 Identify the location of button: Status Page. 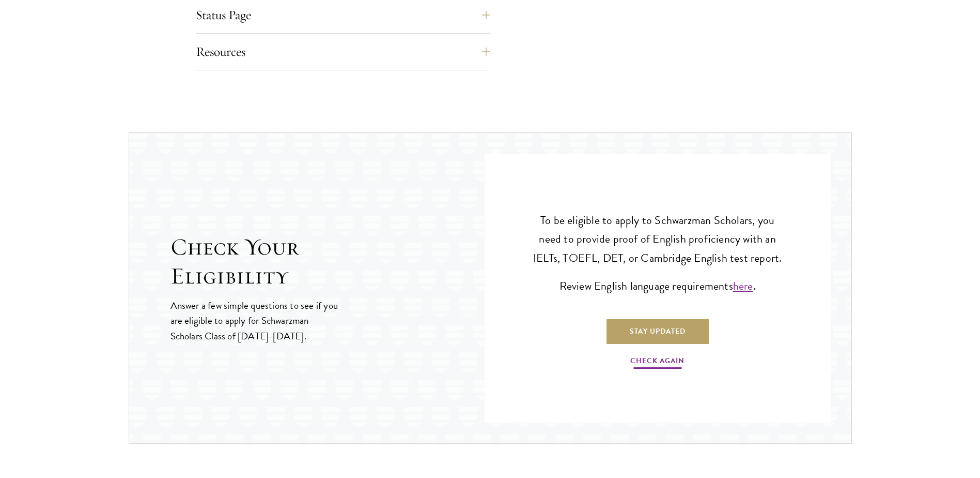
(343, 15).